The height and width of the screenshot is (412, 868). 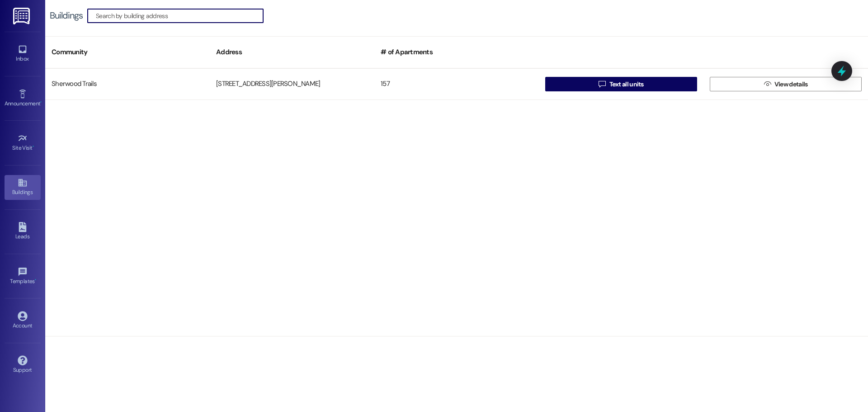 I want to click on a: Support, so click(x=23, y=365).